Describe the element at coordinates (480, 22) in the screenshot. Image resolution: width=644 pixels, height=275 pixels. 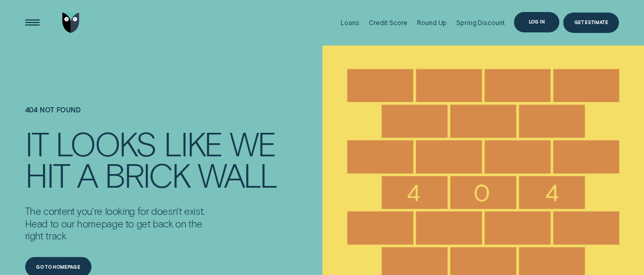
I see `div: Spring Discount` at that location.